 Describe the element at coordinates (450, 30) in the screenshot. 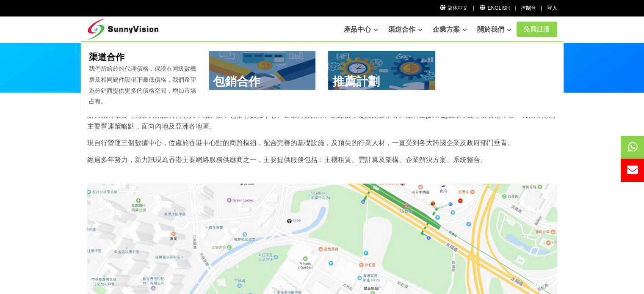

I see `a: 企業方案` at that location.